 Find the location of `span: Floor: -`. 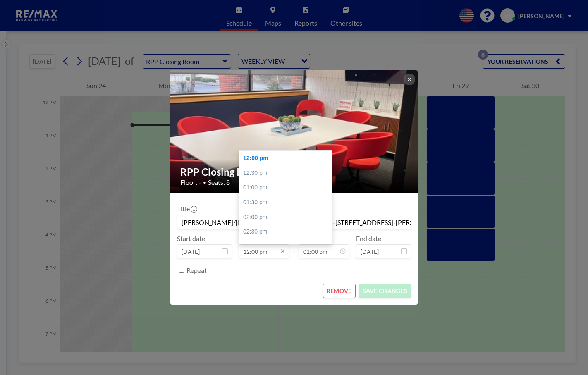

span: Floor: - is located at coordinates (190, 182).